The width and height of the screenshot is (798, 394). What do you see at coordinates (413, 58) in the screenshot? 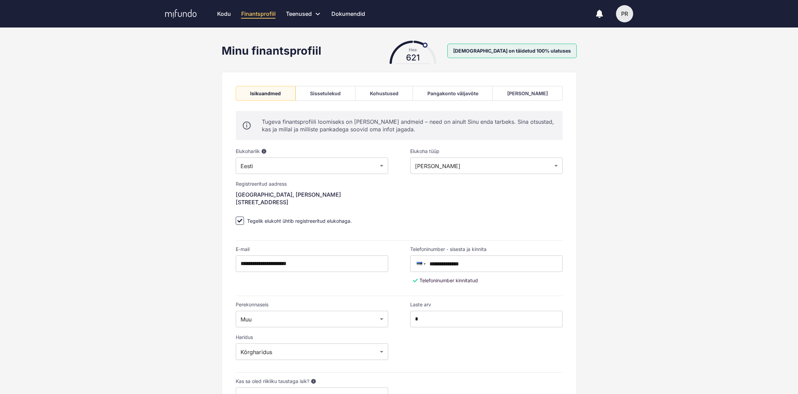
I see `div: 621` at bounding box center [413, 58].